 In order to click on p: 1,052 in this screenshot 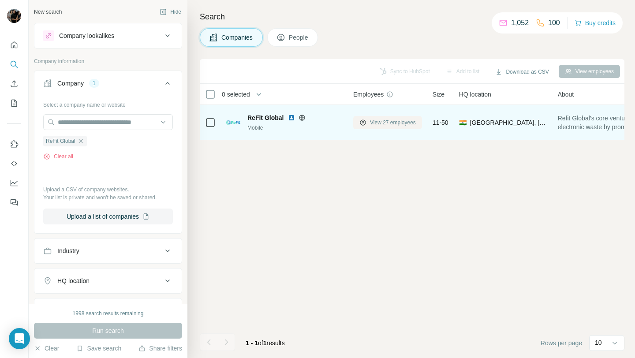, I will do `click(520, 23)`.